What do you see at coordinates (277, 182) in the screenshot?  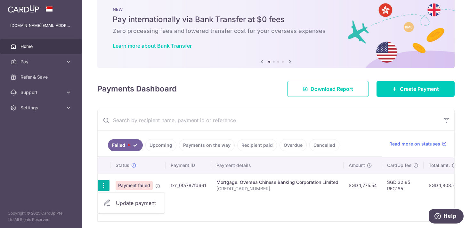 I see `div: Mortgage. Oversea Chinese Banking Corporation Limited` at bounding box center [277, 182].